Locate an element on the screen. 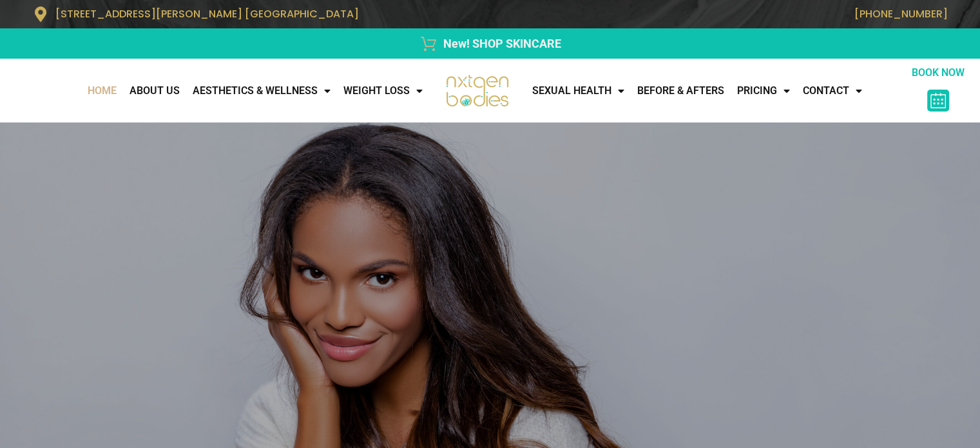 The image size is (980, 448). a: Before & Afters is located at coordinates (680, 91).